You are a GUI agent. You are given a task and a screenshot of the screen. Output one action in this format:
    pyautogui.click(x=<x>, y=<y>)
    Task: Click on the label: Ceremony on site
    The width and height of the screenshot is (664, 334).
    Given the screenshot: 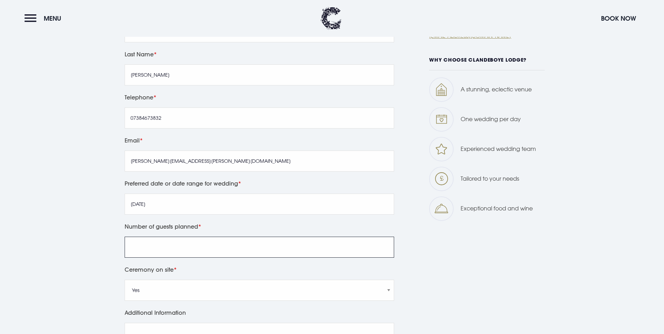 What is the action you would take?
    pyautogui.click(x=259, y=270)
    